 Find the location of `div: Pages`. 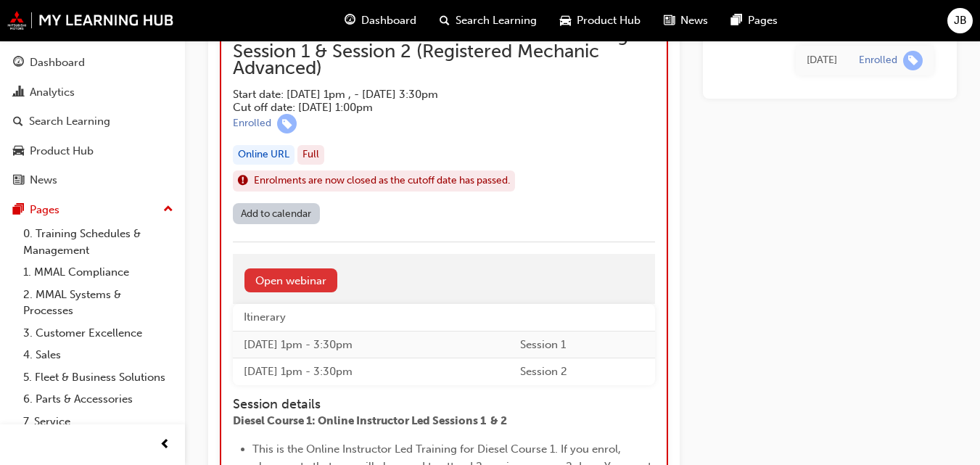

div: Pages is located at coordinates (44, 210).